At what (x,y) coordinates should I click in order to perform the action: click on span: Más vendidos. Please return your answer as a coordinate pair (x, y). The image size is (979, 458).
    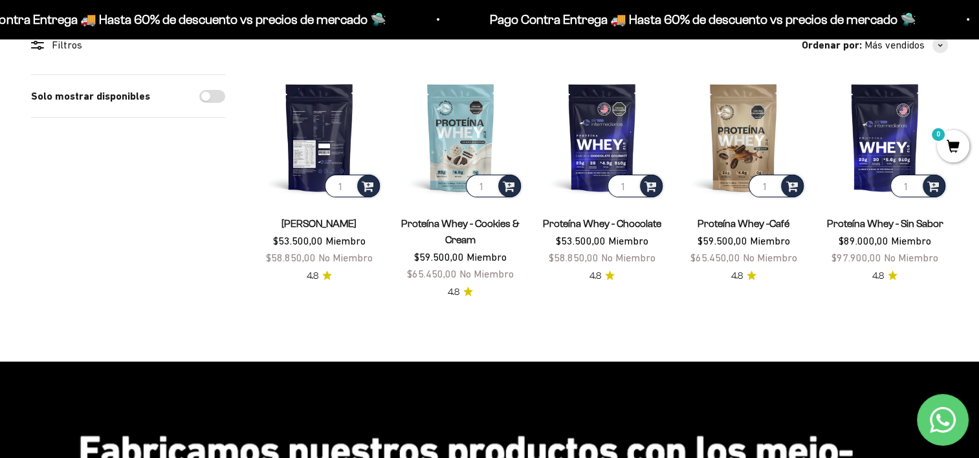
    Looking at the image, I should click on (894, 45).